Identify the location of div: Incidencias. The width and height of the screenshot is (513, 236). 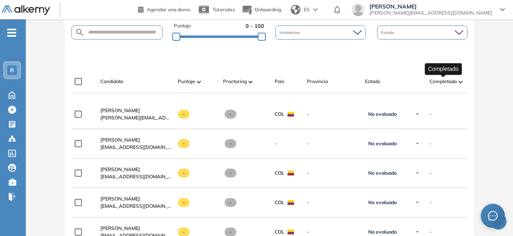
(321, 32).